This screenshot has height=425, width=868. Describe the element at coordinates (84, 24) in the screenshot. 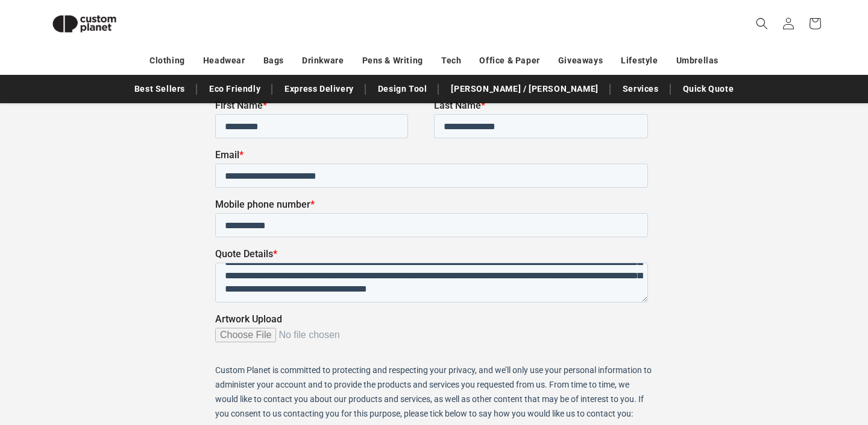

I see `img: Custom Planet` at that location.